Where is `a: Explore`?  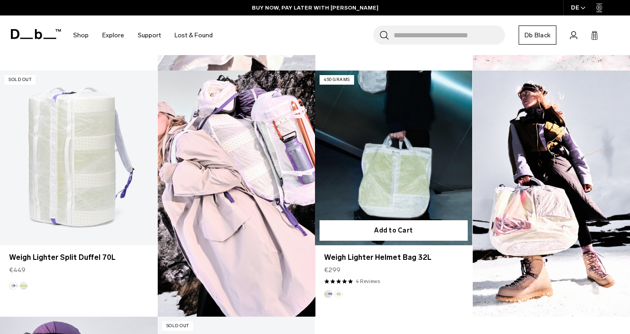 a: Explore is located at coordinates (113, 35).